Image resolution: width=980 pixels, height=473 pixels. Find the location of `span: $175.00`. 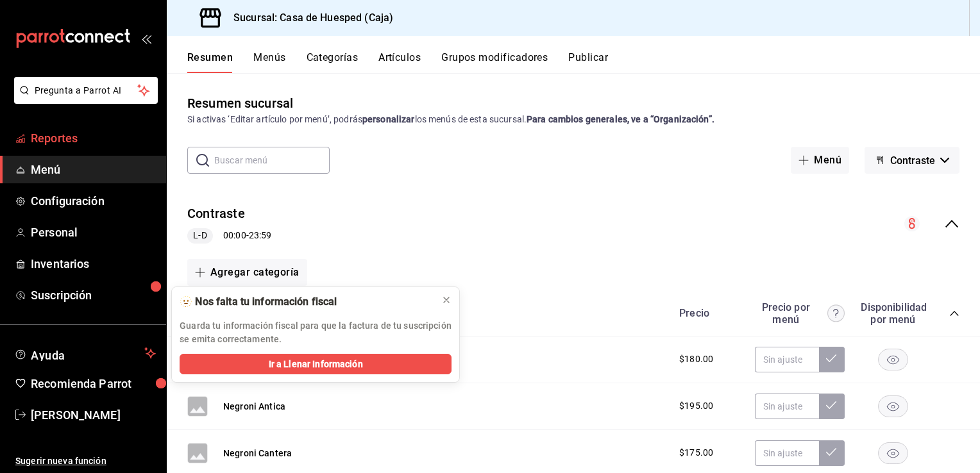

span: $175.00 is located at coordinates (695, 453).